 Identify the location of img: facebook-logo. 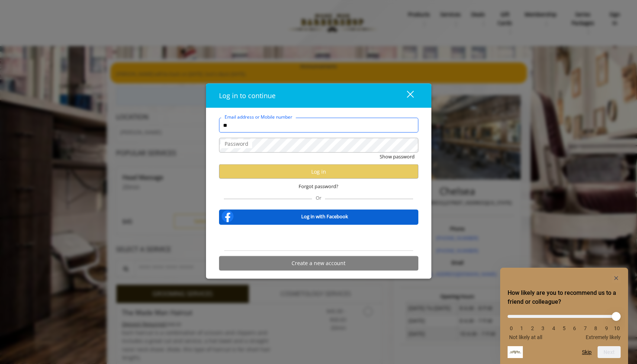
(228, 216).